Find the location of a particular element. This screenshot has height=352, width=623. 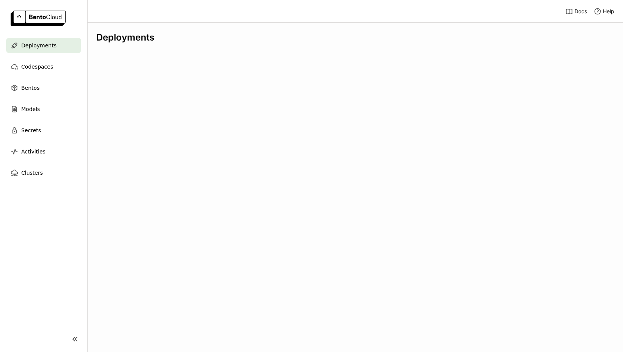

a: Activities is located at coordinates (44, 152).